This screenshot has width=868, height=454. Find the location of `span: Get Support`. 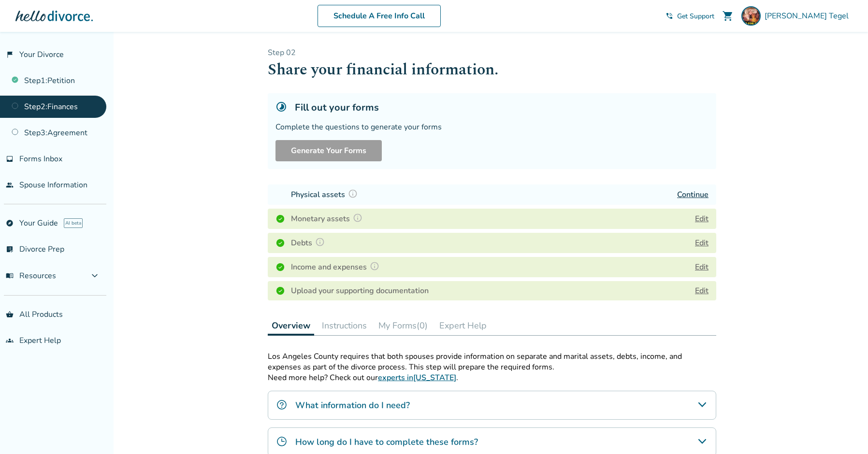

span: Get Support is located at coordinates (695, 16).